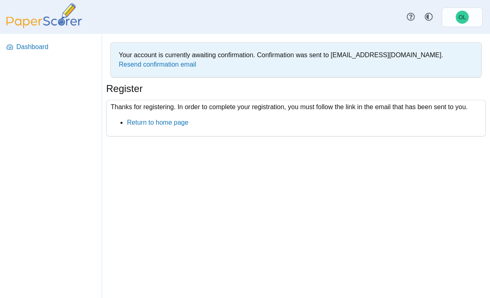  Describe the element at coordinates (51, 47) in the screenshot. I see `a: Dashboard` at that location.